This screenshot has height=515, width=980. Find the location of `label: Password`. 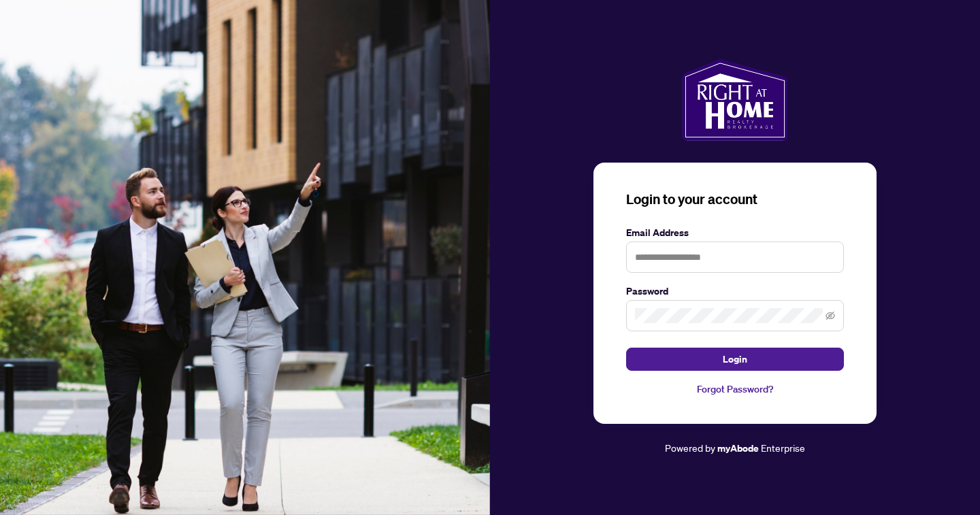

label: Password is located at coordinates (735, 292).